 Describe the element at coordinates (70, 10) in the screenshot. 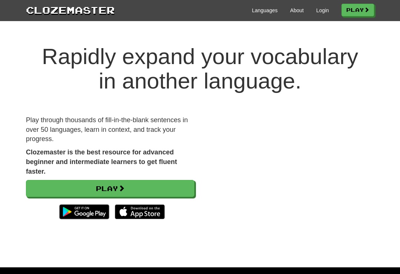

I see `a: Clozemaster` at that location.